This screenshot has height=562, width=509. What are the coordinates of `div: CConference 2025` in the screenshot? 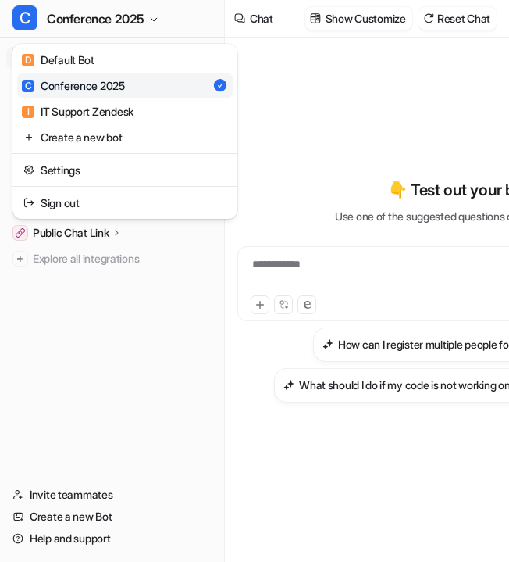 It's located at (125, 131).